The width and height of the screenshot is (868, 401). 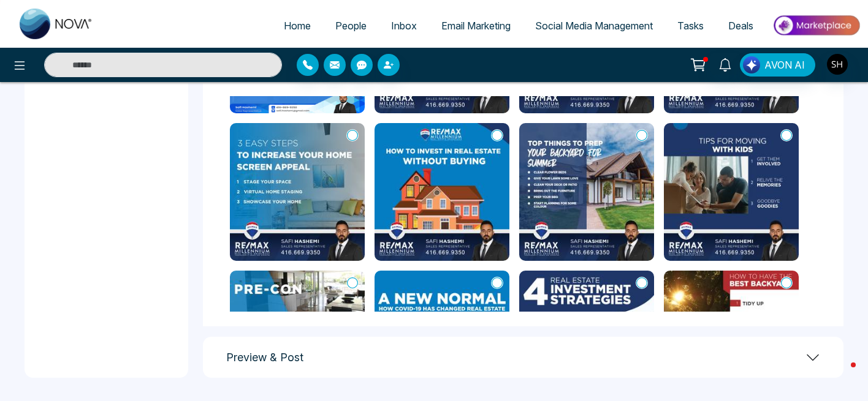 What do you see at coordinates (785, 65) in the screenshot?
I see `span: AVON AI` at bounding box center [785, 65].